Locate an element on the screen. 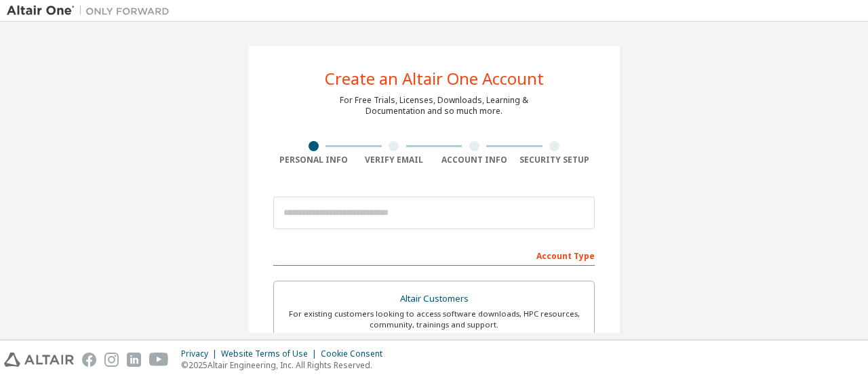  div: Security Setup is located at coordinates (555, 161).